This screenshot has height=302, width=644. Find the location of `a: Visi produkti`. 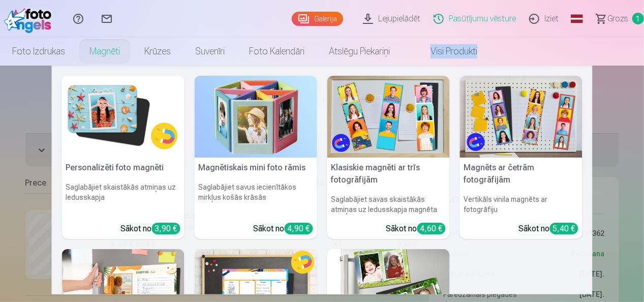

a: Visi produkti is located at coordinates (445, 51).